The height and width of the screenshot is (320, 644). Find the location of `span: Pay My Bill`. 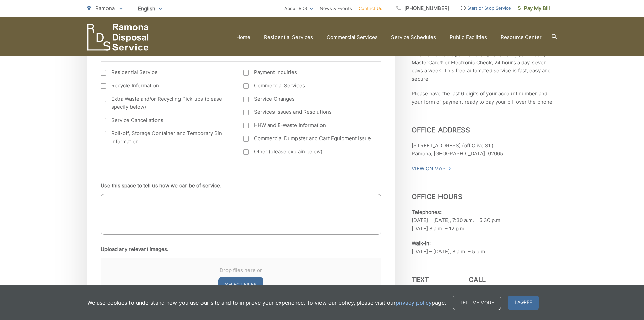

span: Pay My Bill is located at coordinates (534, 9).